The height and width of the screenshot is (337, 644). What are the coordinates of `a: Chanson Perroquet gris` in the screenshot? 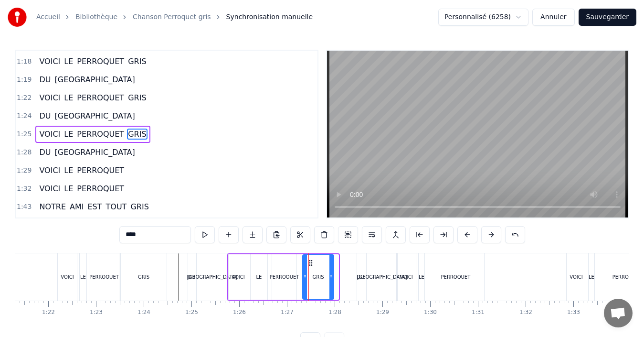 It's located at (172, 17).